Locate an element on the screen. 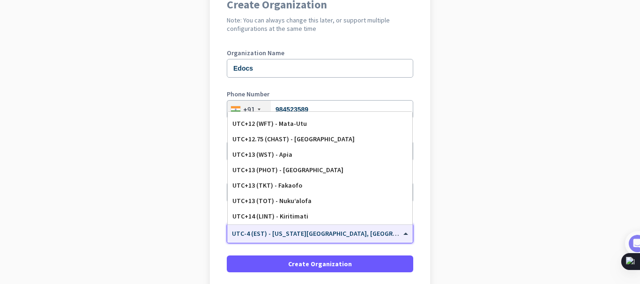 The width and height of the screenshot is (640, 284). div: Options List is located at coordinates (320, 168).